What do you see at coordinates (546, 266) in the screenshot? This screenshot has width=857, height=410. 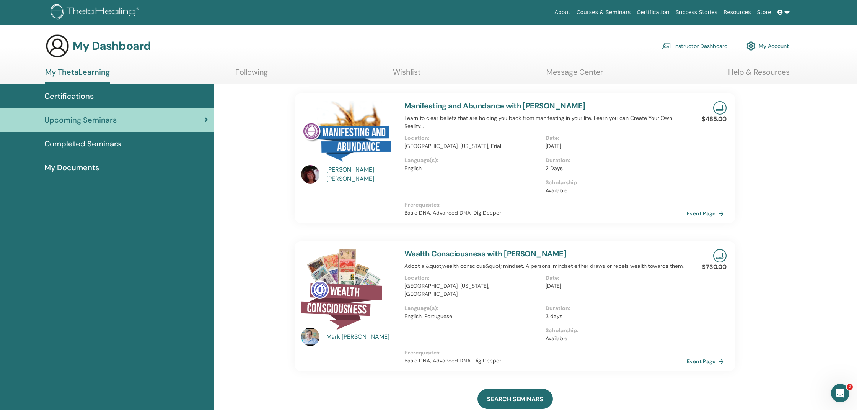 I see `p: Adopt a &quot;wealth conscious&quot; mindset. A persons' mindset either draws or repels wealth to...` at bounding box center [546, 266].